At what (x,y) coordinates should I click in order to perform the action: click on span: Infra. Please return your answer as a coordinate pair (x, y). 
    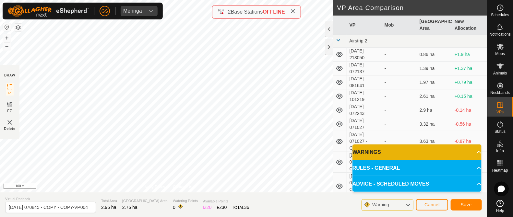
    Looking at the image, I should click on (500, 151).